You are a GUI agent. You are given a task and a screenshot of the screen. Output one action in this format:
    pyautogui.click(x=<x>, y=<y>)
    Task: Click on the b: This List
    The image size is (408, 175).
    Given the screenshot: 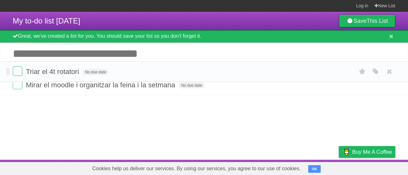 What is the action you would take?
    pyautogui.click(x=377, y=21)
    